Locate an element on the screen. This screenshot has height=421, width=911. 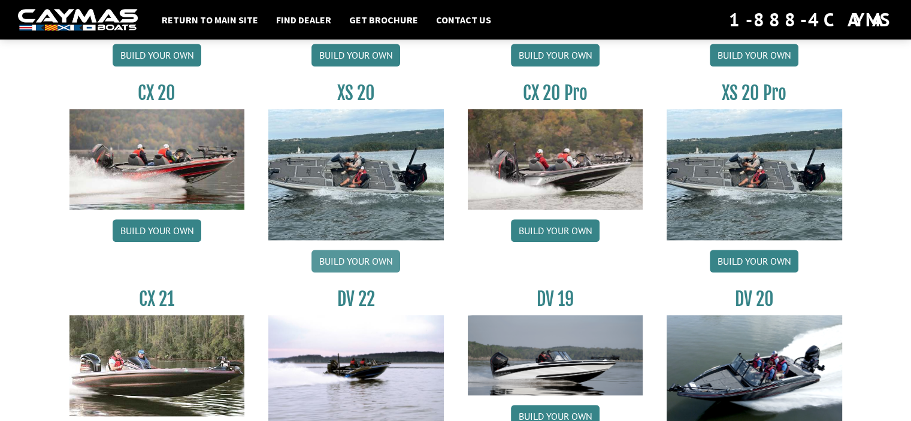
img: CX-20Pro_thumbnail.jpg is located at coordinates (555, 159).